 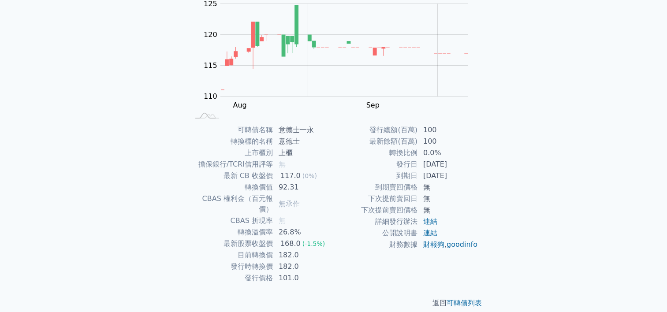 I want to click on td: 上櫃, so click(x=303, y=153).